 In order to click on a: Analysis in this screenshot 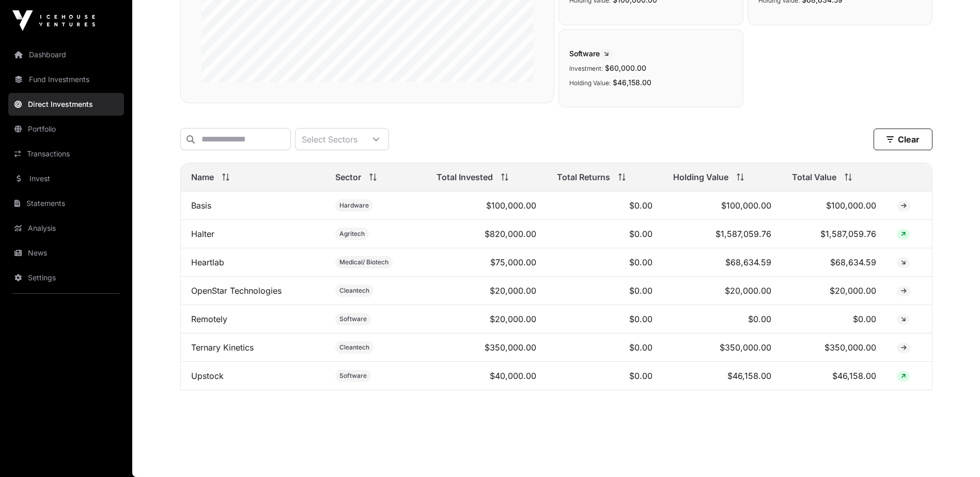, I will do `click(66, 228)`.